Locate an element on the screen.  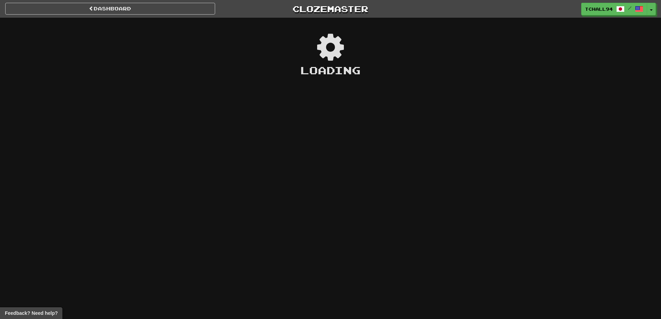
a: tchall94 / is located at coordinates (615, 9).